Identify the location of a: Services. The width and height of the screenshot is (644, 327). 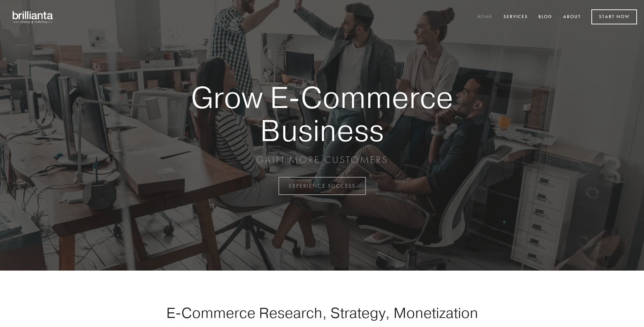
(516, 17).